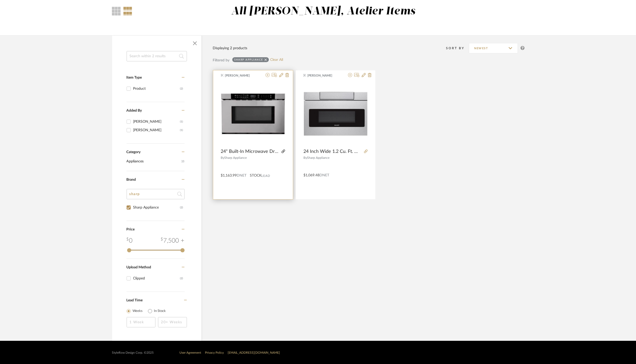 This screenshot has height=364, width=636. What do you see at coordinates (230, 48) in the screenshot?
I see `div: Displaying 2 products` at bounding box center [230, 48].